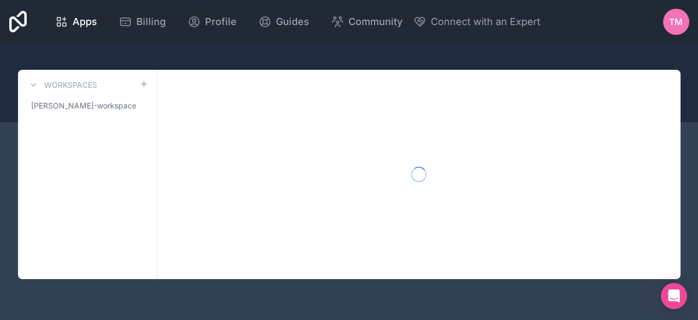 The image size is (698, 320). Describe the element at coordinates (85, 22) in the screenshot. I see `span: Apps` at that location.